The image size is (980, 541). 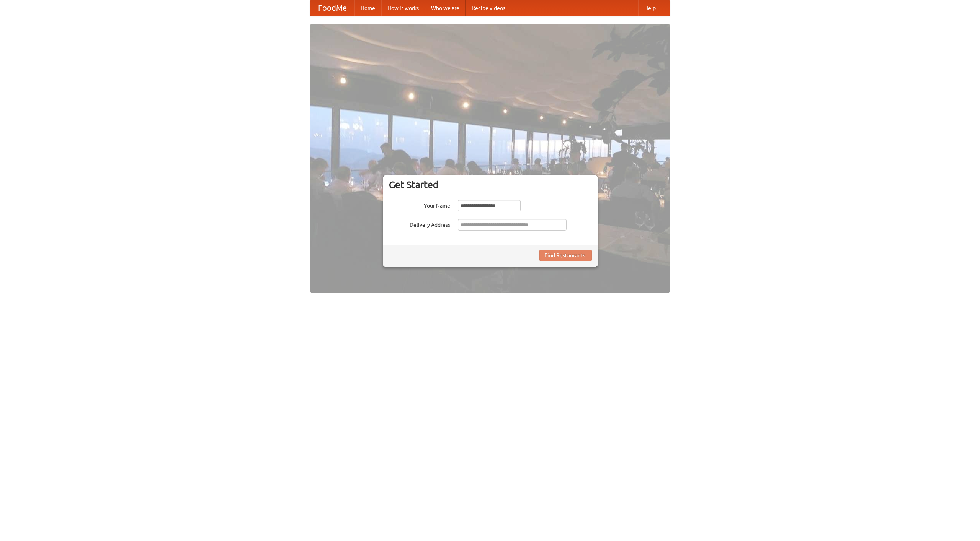 I want to click on a: Who we are, so click(x=445, y=8).